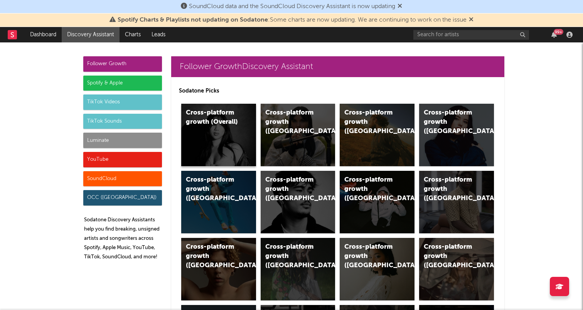 Image resolution: width=583 pixels, height=310 pixels. I want to click on a: Cross-platform growth (Overall), so click(219, 135).